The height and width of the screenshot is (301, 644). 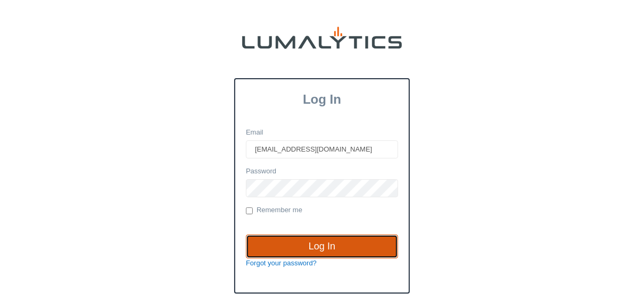 What do you see at coordinates (255, 133) in the screenshot?
I see `label: Email` at bounding box center [255, 133].